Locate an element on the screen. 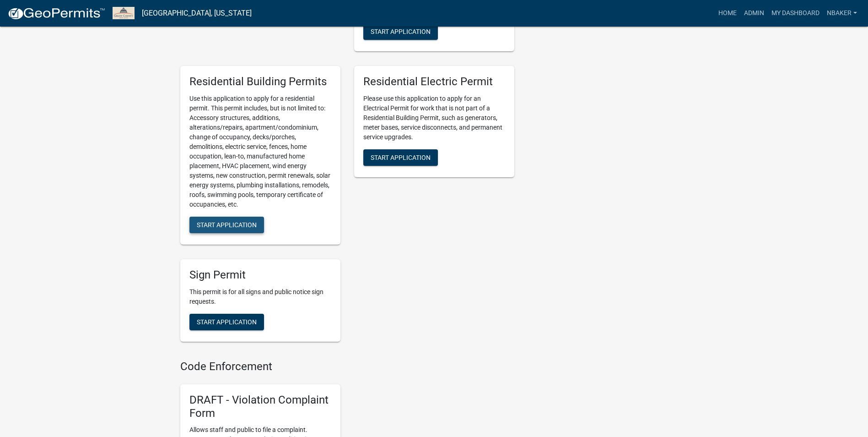 This screenshot has width=868, height=437. h4: Code Enforcement is located at coordinates (347, 367).